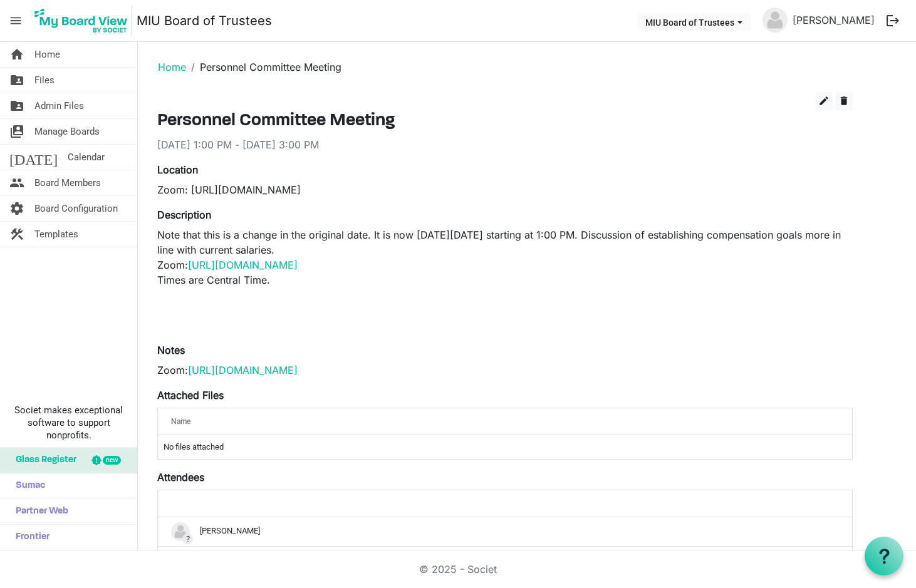  I want to click on button: delete, so click(844, 101).